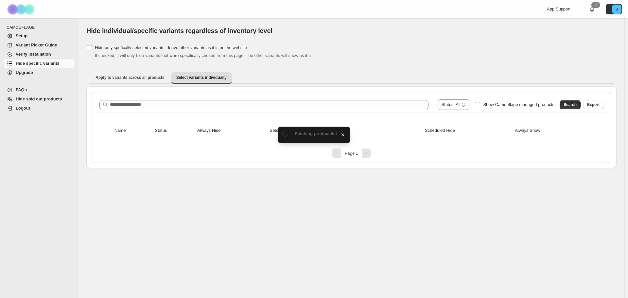 The width and height of the screenshot is (628, 298). I want to click on a: Variant Picker Guide, so click(39, 45).